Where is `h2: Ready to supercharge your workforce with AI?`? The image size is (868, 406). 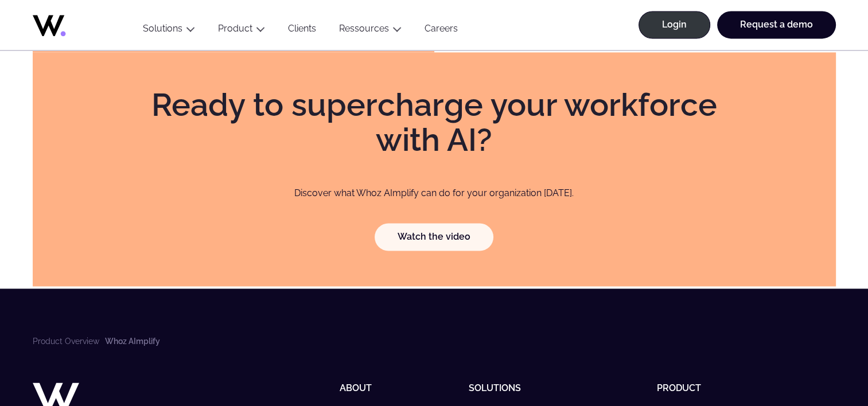 h2: Ready to supercharge your workforce with AI? is located at coordinates (434, 122).